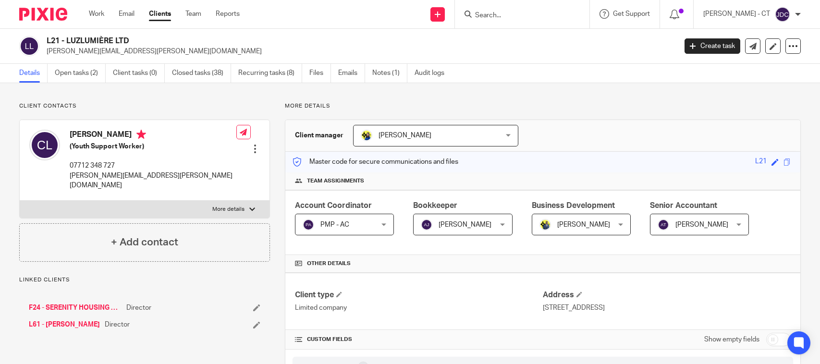  What do you see at coordinates (97, 14) in the screenshot?
I see `a: Work` at bounding box center [97, 14].